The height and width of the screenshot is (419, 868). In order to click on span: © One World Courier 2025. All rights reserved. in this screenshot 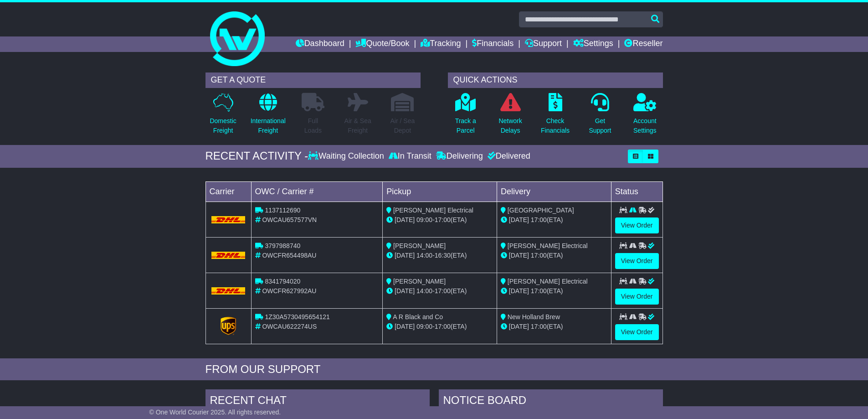, I will do `click(215, 412)`.